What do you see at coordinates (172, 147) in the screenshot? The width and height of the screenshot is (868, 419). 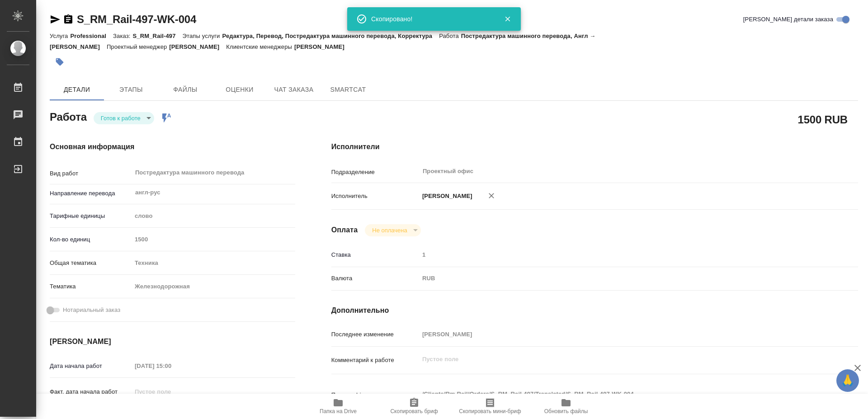 I see `h4: Основная информация` at bounding box center [172, 147].